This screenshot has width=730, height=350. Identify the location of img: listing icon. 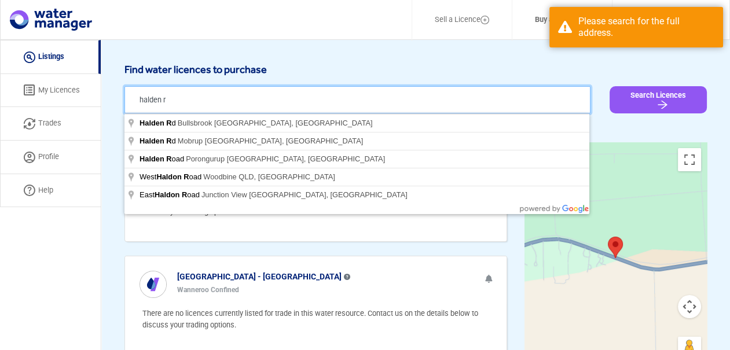
(30, 57).